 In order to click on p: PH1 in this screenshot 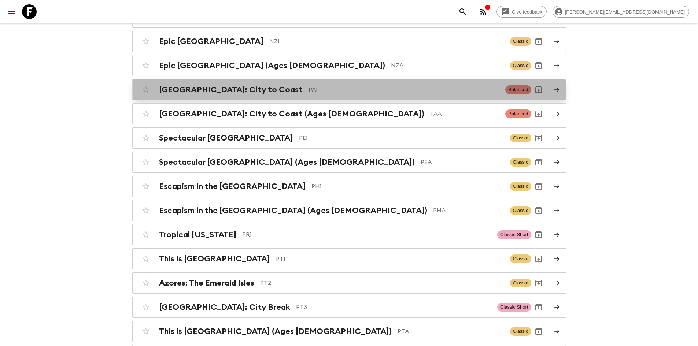, I will do `click(408, 187)`.